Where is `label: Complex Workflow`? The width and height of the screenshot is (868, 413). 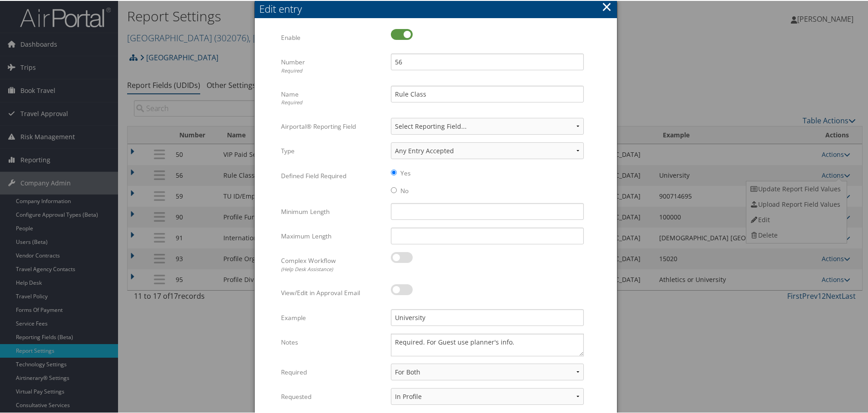
label: Complex Workflow is located at coordinates (332, 263).